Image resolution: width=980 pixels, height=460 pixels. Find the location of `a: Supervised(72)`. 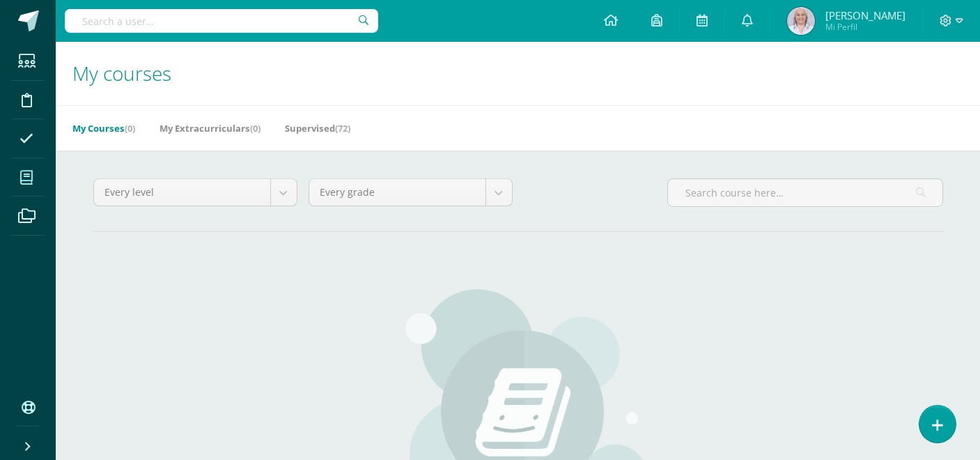

a: Supervised(72) is located at coordinates (318, 129).